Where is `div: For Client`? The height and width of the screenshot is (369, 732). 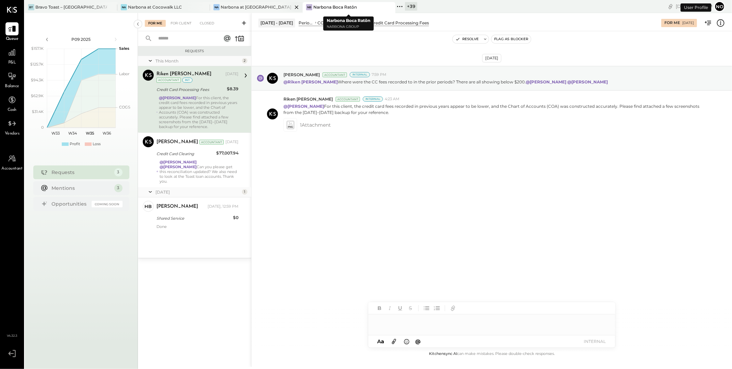
div: For Client is located at coordinates (181, 23).